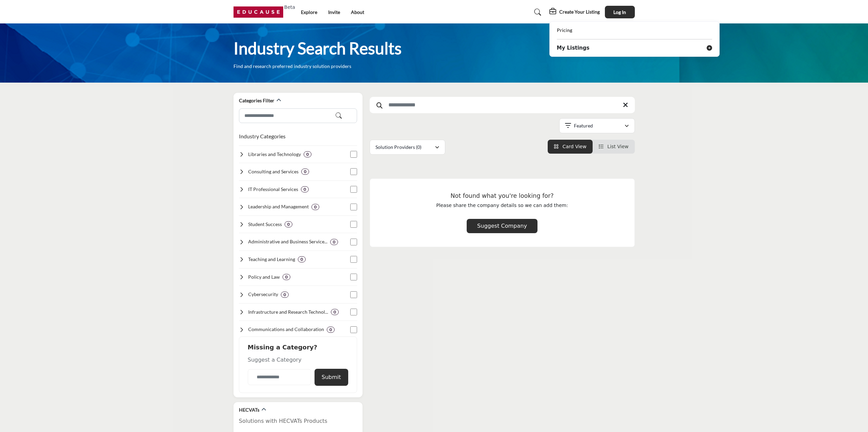 The width and height of the screenshot is (868, 432). What do you see at coordinates (257, 101) in the screenshot?
I see `h2: Categories Filter` at bounding box center [257, 101].